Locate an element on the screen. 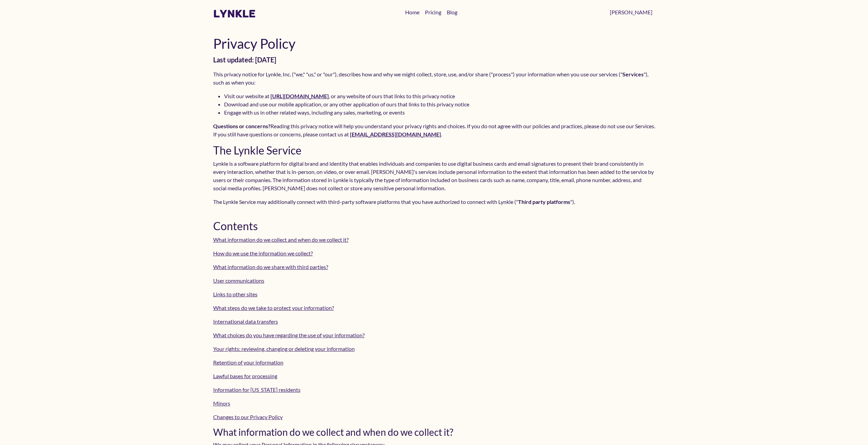 The image size is (868, 445). a: What information do we collect and when do we collect it? is located at coordinates (280, 240).